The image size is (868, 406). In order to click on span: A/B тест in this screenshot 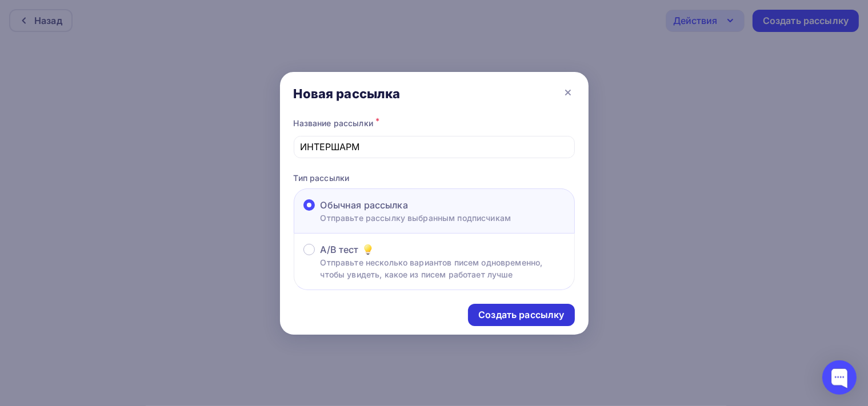, I will do `click(339, 250)`.